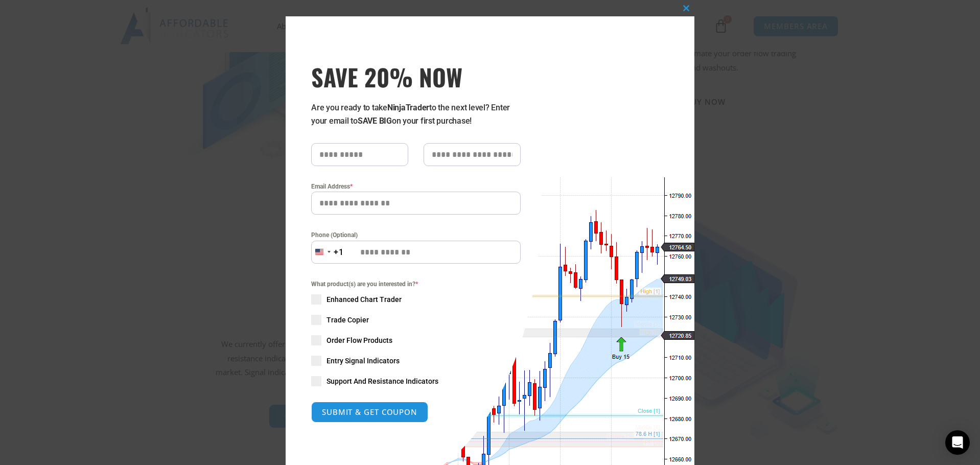 The height and width of the screenshot is (465, 980). Describe the element at coordinates (416, 340) in the screenshot. I see `label: Order Flow Products` at that location.